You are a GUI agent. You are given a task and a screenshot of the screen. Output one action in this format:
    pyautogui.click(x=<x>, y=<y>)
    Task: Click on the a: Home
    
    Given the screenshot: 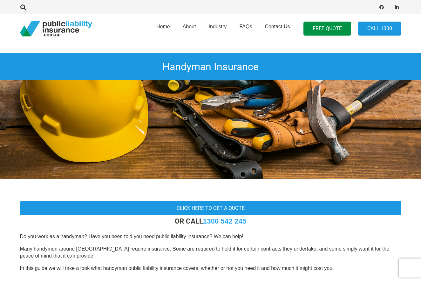 What is the action you would take?
    pyautogui.click(x=163, y=29)
    